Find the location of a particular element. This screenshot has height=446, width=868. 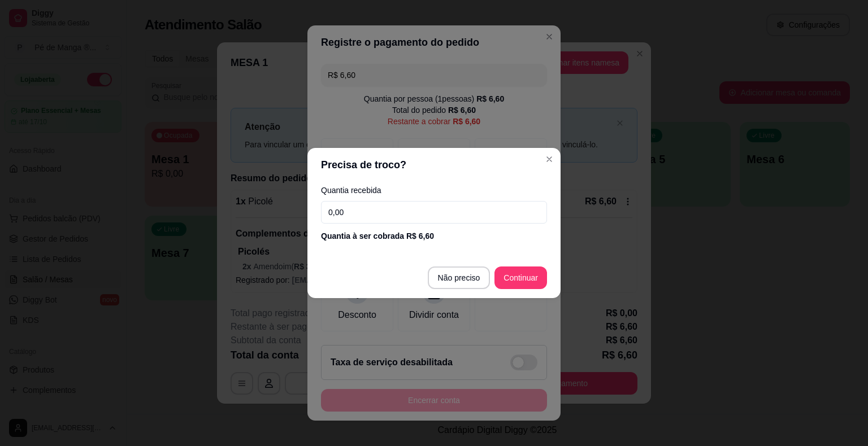

label: Quantia recebida is located at coordinates (434, 191).